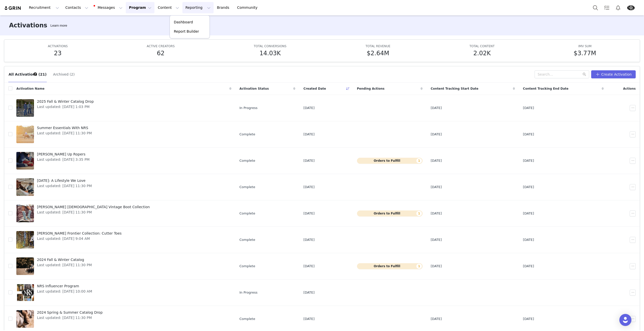 The width and height of the screenshot is (644, 331). I want to click on span: IMV SUM, so click(585, 47).